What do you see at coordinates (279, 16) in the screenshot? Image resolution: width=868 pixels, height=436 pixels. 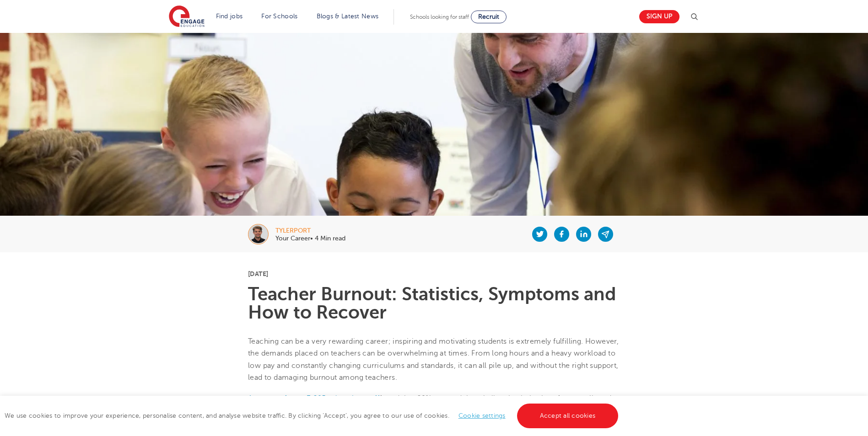 I see `a: For Schools` at bounding box center [279, 16].